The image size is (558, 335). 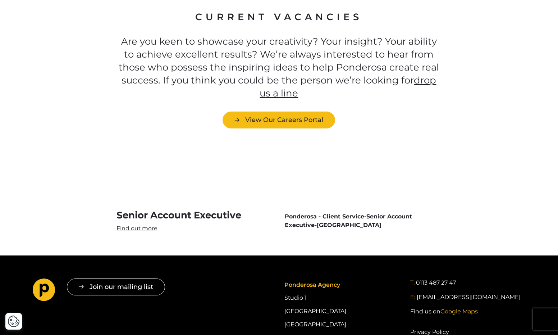 I want to click on button: Join our mailing list, so click(x=116, y=287).